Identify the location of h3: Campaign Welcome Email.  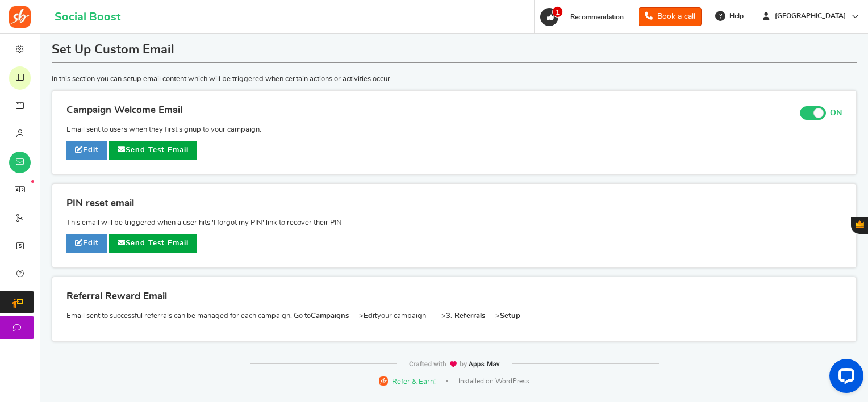
(454, 111).